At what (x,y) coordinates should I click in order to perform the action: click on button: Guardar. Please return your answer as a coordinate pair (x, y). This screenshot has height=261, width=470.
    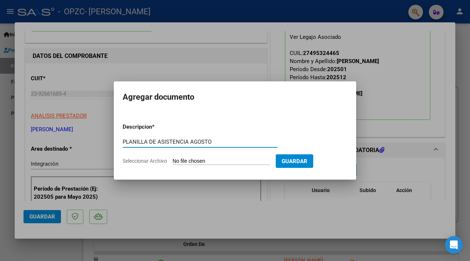
    Looking at the image, I should click on (294, 161).